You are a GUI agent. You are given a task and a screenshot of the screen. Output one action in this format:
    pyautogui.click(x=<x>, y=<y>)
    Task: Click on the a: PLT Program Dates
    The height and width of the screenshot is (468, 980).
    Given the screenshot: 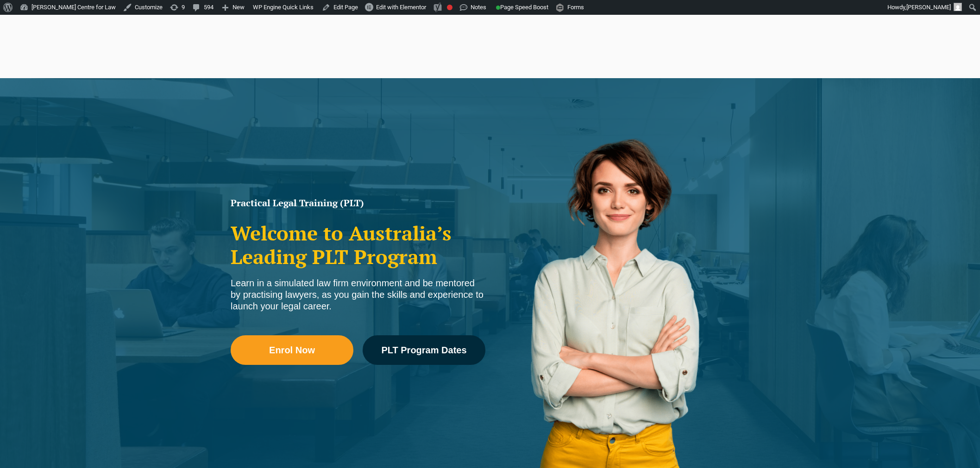 What is the action you would take?
    pyautogui.click(x=424, y=351)
    